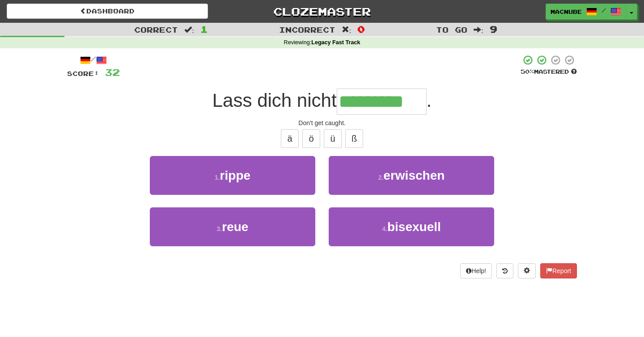 Image resolution: width=644 pixels, height=337 pixels. I want to click on span: Score:, so click(83, 74).